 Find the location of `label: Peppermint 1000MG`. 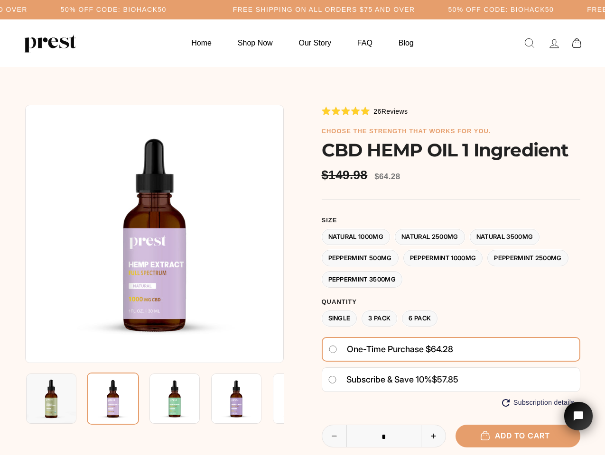

label: Peppermint 1000MG is located at coordinates (443, 258).